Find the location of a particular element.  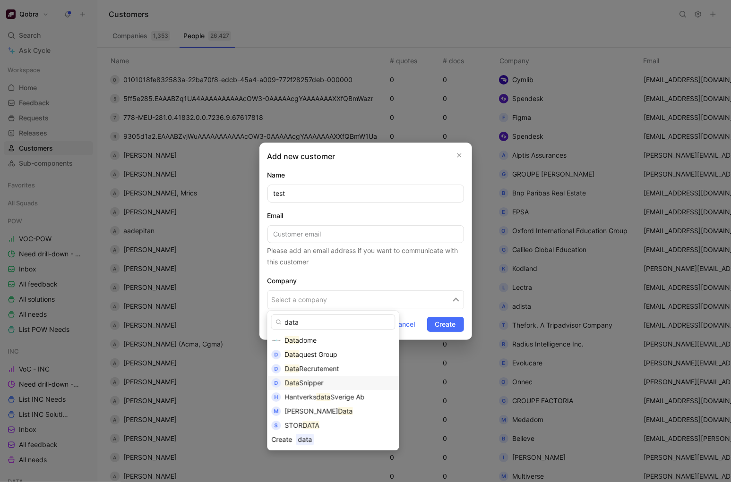

span: quest Group is located at coordinates (318, 354).